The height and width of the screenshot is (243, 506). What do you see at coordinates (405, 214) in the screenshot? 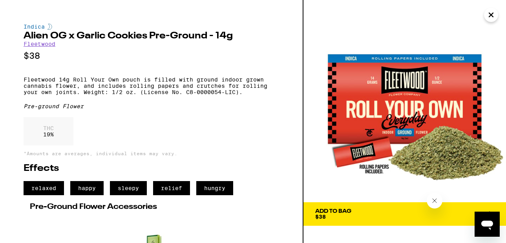
I see `button: Add To Bag$38` at bounding box center [405, 214].